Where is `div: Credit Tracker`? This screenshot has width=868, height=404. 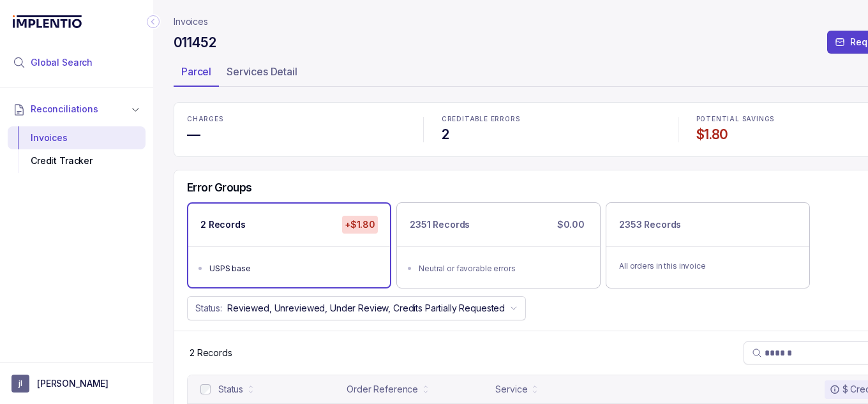
div: Credit Tracker is located at coordinates (76, 161).